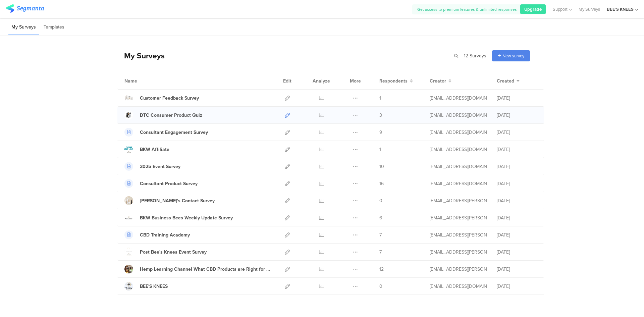 This screenshot has width=644, height=317. I want to click on span: Respondents, so click(394, 81).